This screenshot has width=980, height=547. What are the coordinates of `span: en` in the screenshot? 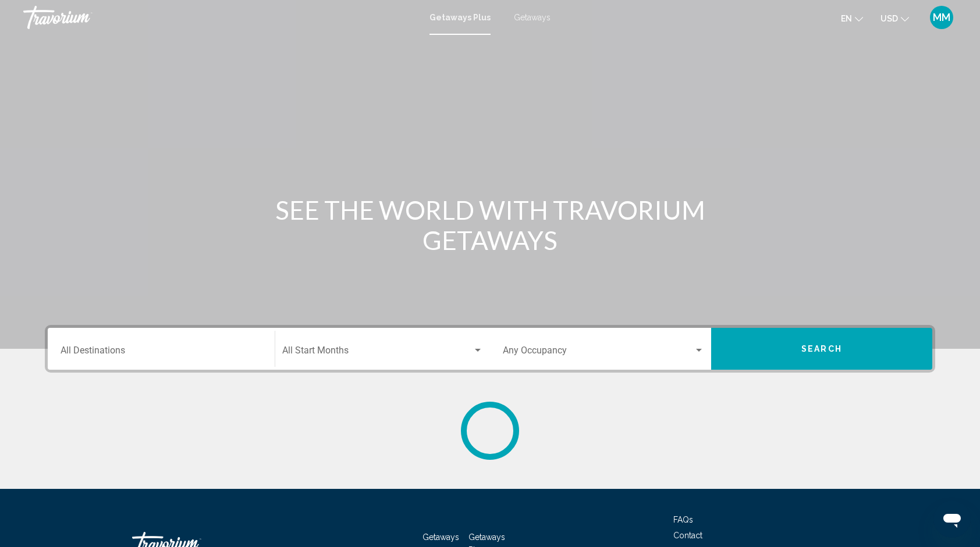 It's located at (846, 18).